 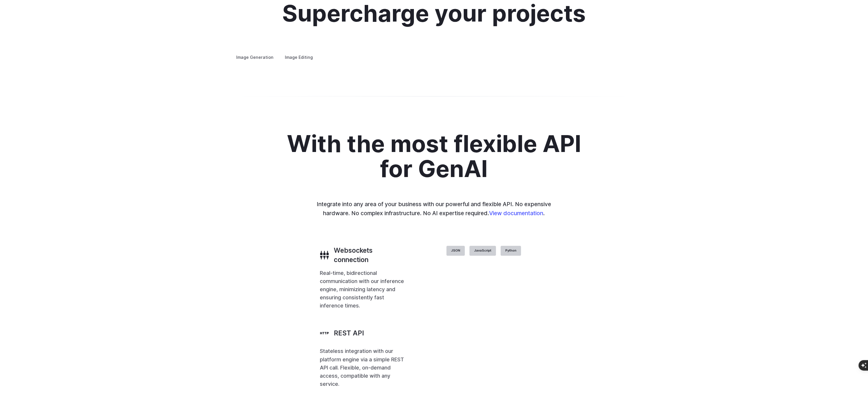 What do you see at coordinates (363, 289) in the screenshot?
I see `p: Real-time, bidirectional communication with our inference engine, minimizing latency and ensuring...` at bounding box center [363, 289].